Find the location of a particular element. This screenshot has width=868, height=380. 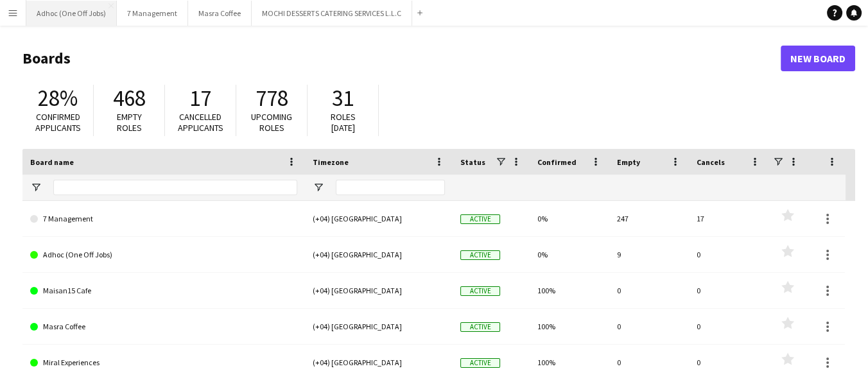

span: Upcoming roles is located at coordinates (271, 122).